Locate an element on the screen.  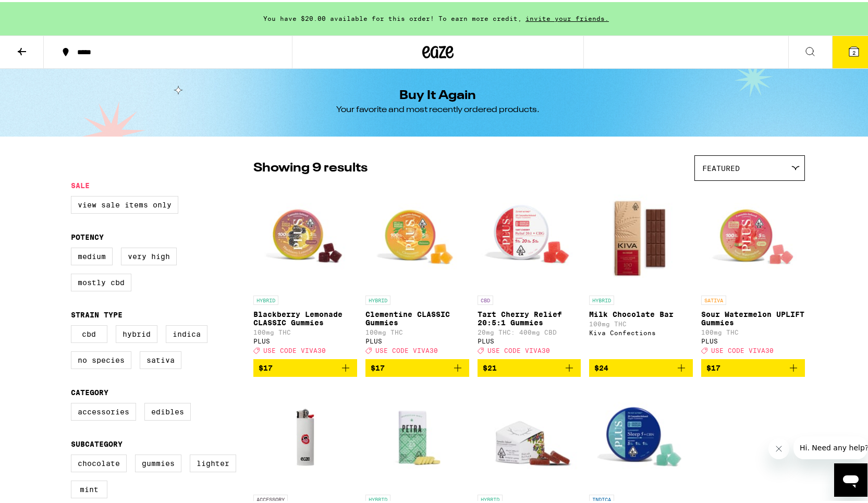
img: PLUS - Sour Watermelon UPLIFT Gummies is located at coordinates (753, 236).